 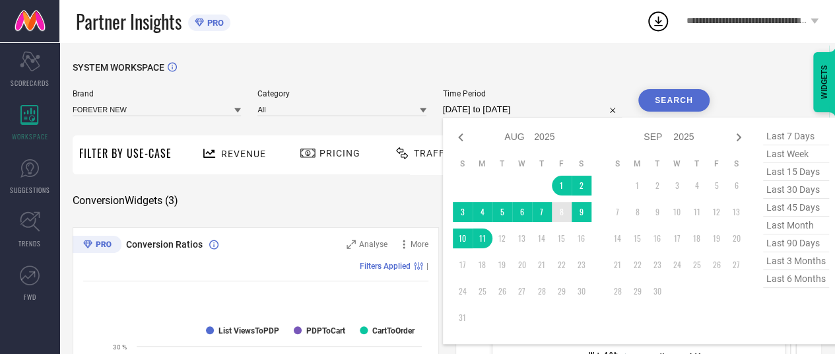 I want to click on td: Mon Aug 11 2025, so click(x=483, y=238).